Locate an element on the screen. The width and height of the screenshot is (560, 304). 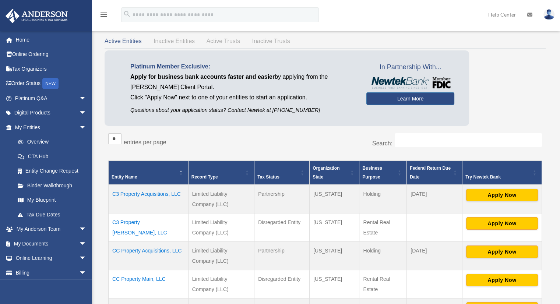
i: menu is located at coordinates (104, 15).